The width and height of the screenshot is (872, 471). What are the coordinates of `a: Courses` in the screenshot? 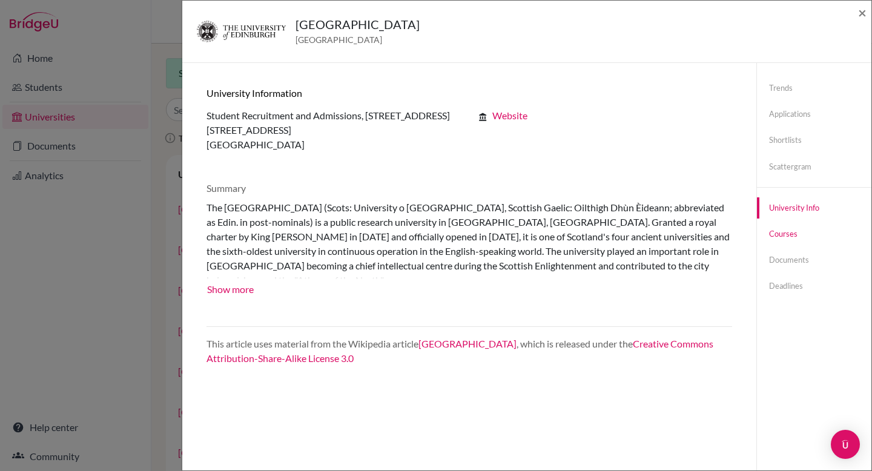 It's located at (814, 234).